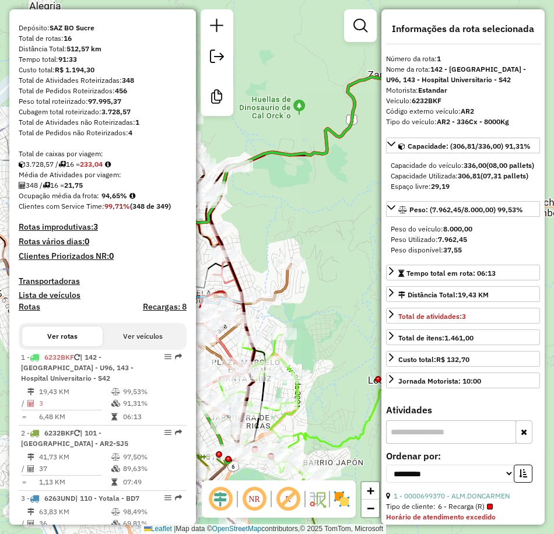 The height and width of the screenshot is (534, 554). I want to click on div: Tipo de cliente:, so click(463, 507).